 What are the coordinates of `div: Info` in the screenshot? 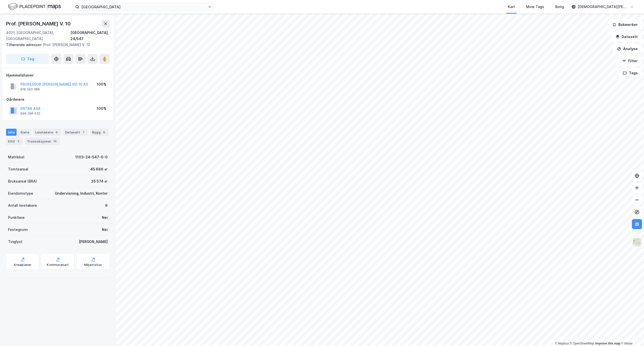 It's located at (11, 132).